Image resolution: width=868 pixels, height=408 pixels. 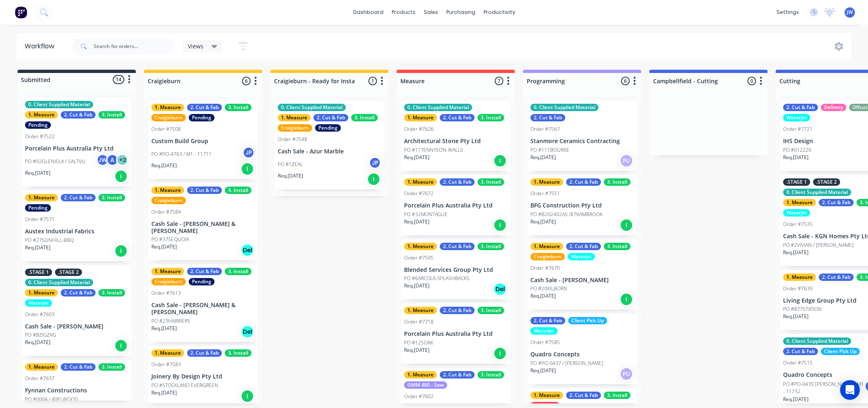 What do you see at coordinates (456, 141) in the screenshot?
I see `p: Architectural Stone Pty Ltd` at bounding box center [456, 141].